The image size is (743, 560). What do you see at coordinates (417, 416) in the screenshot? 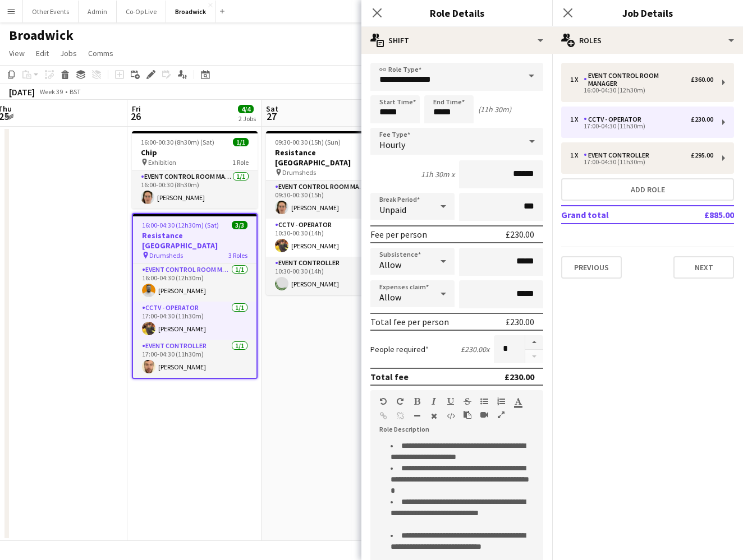
I see `button: Horizontal Line` at bounding box center [417, 416].